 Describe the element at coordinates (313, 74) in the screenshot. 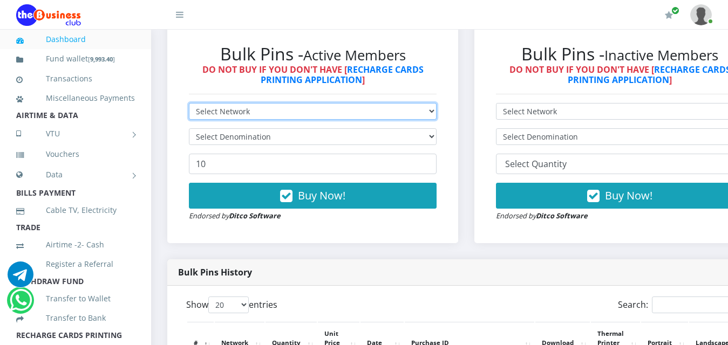

I see `strong: DO NOT BUY IF YOU DON'T HAVE [ ]` at that location.